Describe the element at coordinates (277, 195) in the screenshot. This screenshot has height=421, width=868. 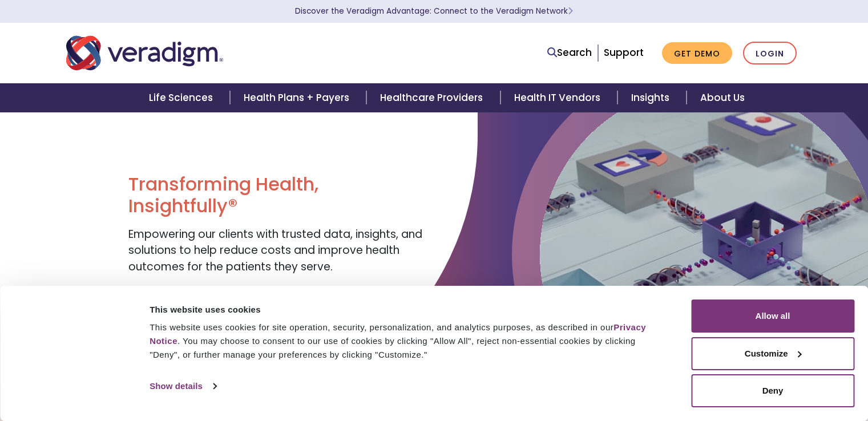
I see `h1: Transforming Health, Insightfully®` at that location.